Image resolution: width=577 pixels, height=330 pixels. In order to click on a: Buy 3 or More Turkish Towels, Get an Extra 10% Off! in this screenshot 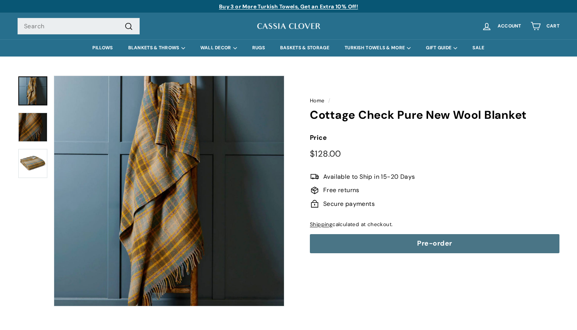, I will do `click(288, 6)`.